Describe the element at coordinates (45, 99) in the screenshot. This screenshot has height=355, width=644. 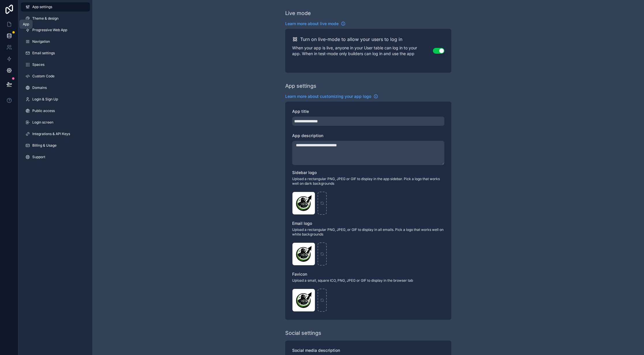
I see `span: Login & Sign Up` at that location.